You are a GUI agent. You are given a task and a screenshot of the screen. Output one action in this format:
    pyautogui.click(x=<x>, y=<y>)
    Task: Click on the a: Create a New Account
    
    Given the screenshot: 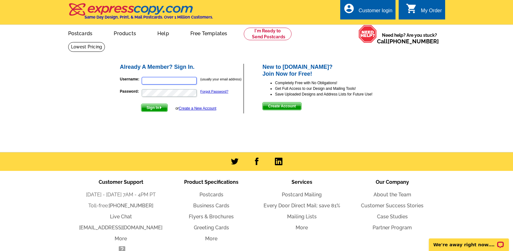 What is the action you would take?
    pyautogui.click(x=197, y=108)
    